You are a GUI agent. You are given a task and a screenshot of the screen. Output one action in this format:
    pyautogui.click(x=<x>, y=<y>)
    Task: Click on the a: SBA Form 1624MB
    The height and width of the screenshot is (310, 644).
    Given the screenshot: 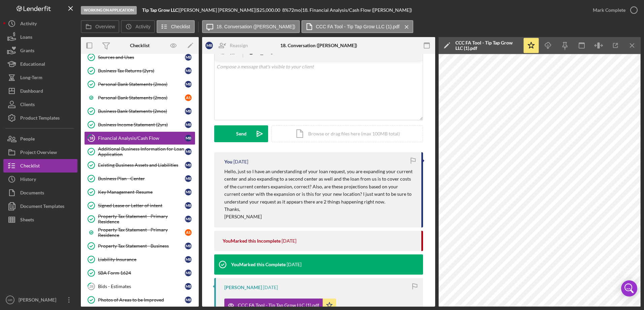 What is the action you would take?
    pyautogui.click(x=140, y=273)
    